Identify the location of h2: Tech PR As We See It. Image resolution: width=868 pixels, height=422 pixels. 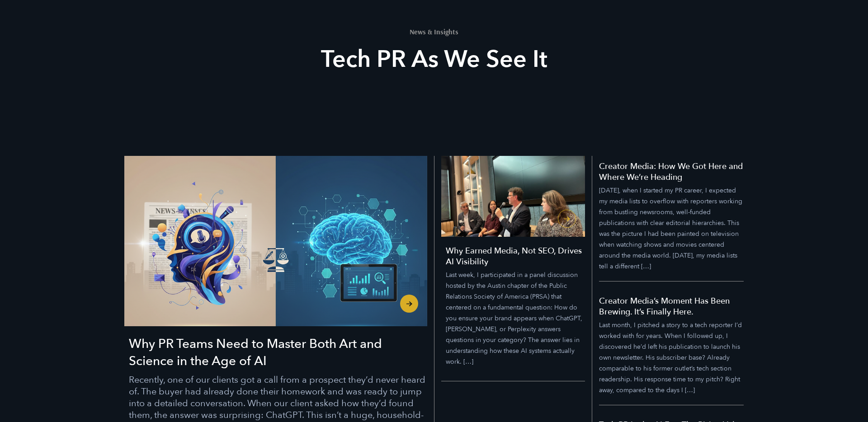
(434, 60).